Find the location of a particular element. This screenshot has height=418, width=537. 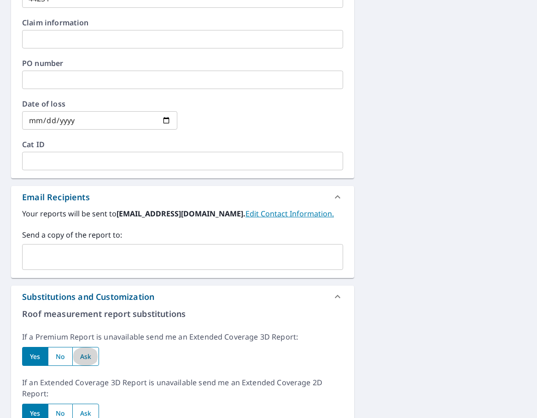

label: Your reports will be sent to is located at coordinates (183, 213).